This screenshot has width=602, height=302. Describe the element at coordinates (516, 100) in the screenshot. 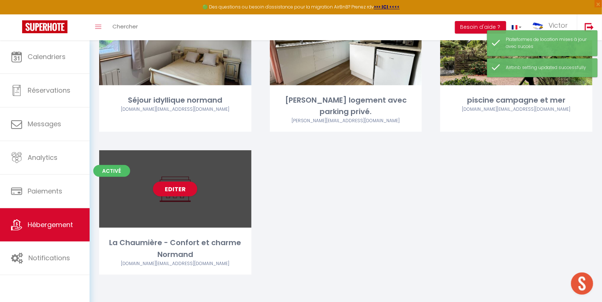

I see `div: piscine campagne et mer` at that location.